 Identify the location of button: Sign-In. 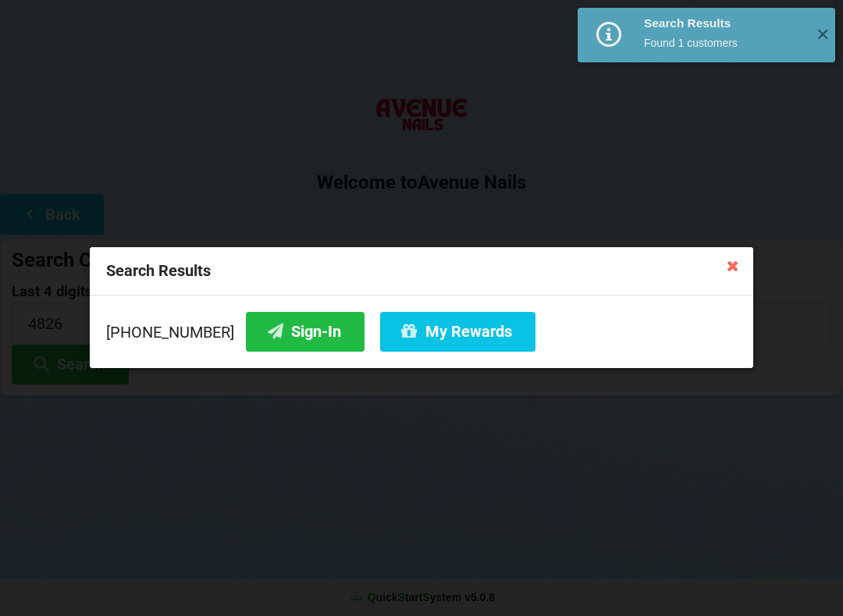
(305, 331).